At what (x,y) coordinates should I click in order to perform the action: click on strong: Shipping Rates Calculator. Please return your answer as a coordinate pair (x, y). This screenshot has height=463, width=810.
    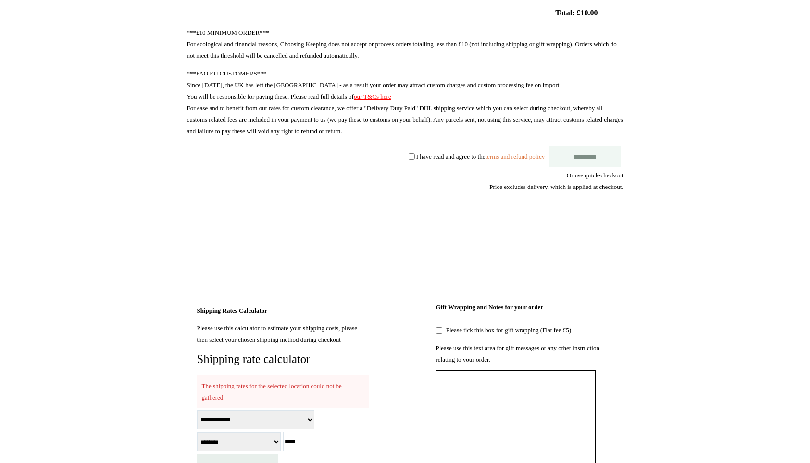
    Looking at the image, I should click on (232, 310).